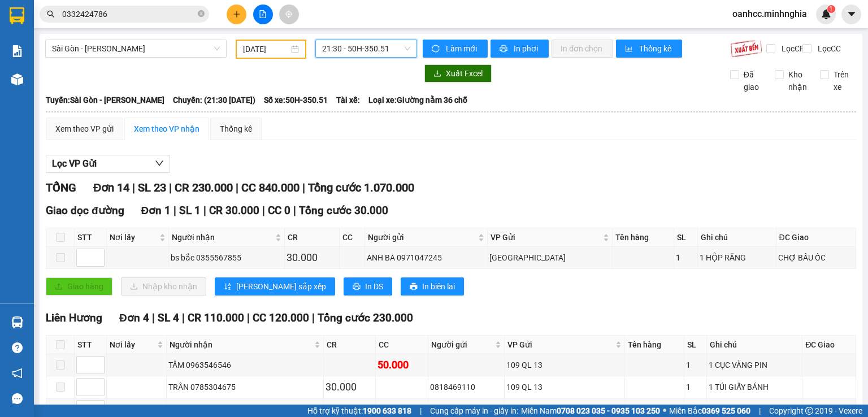  I want to click on span: Đã giao, so click(752, 80).